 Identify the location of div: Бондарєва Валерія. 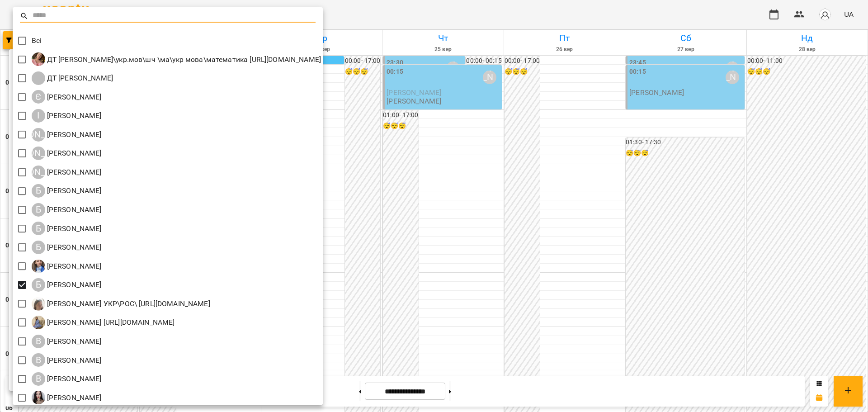
(67, 285).